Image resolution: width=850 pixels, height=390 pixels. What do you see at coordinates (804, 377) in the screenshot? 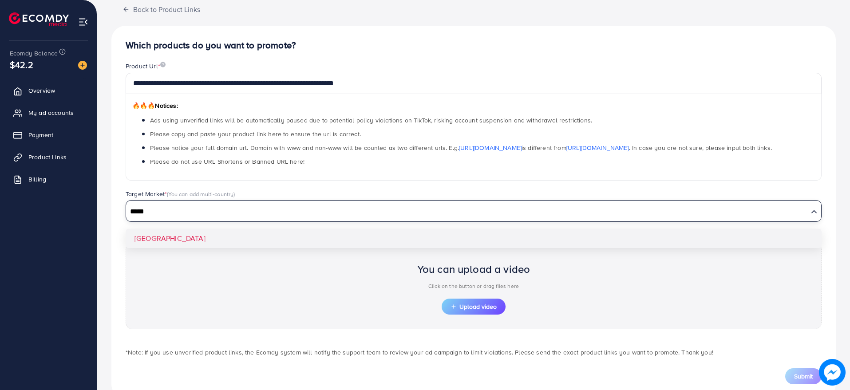
I see `span: Submit` at bounding box center [804, 377].